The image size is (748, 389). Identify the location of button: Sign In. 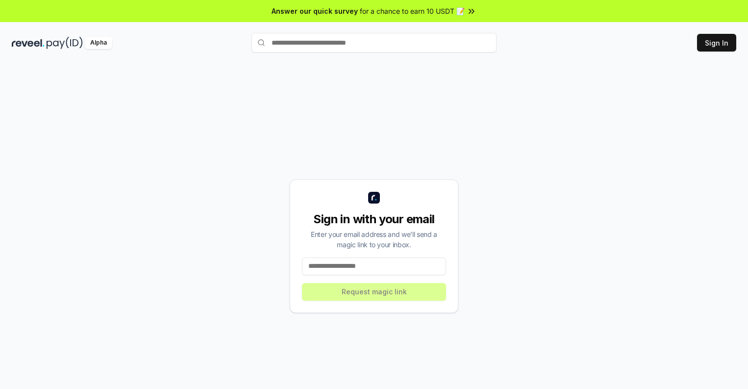
(716, 43).